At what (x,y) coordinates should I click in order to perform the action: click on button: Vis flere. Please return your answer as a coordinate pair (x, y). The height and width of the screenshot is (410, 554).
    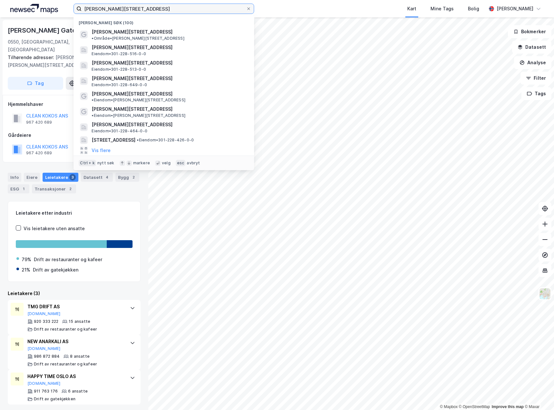
    Looking at the image, I should click on (101, 150).